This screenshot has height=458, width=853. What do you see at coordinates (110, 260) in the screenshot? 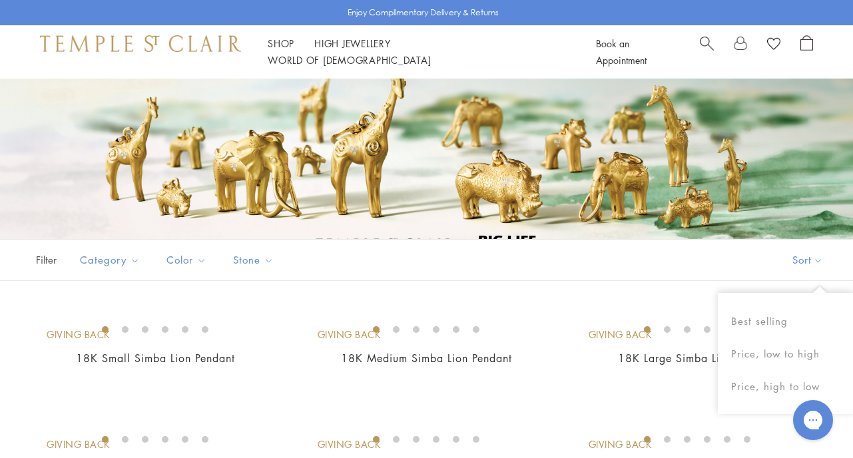
I see `button: Category` at bounding box center [110, 260].